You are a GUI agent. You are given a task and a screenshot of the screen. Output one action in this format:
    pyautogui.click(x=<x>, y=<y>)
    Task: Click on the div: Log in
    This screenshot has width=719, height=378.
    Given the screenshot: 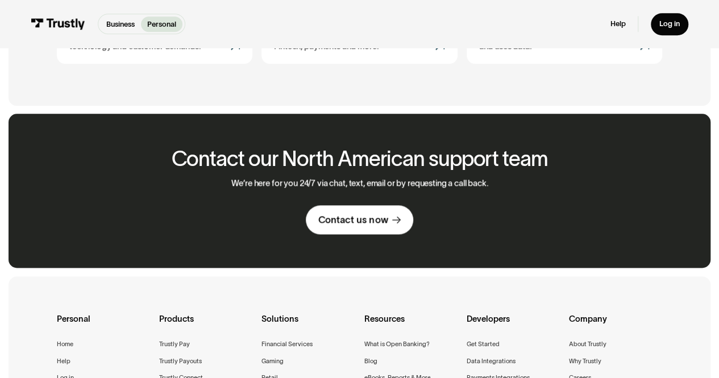 What is the action you would take?
    pyautogui.click(x=670, y=24)
    